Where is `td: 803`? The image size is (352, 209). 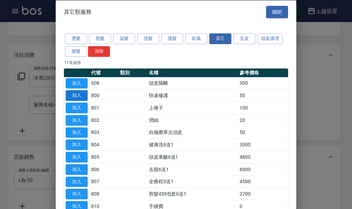 td: 803 is located at coordinates (104, 132).